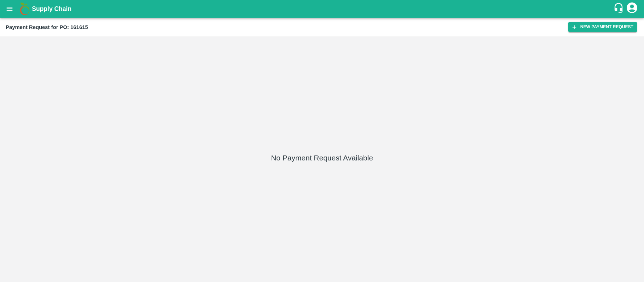 The image size is (644, 282). What do you see at coordinates (47, 27) in the screenshot?
I see `b: Payment Request for PO: 161615` at bounding box center [47, 27].